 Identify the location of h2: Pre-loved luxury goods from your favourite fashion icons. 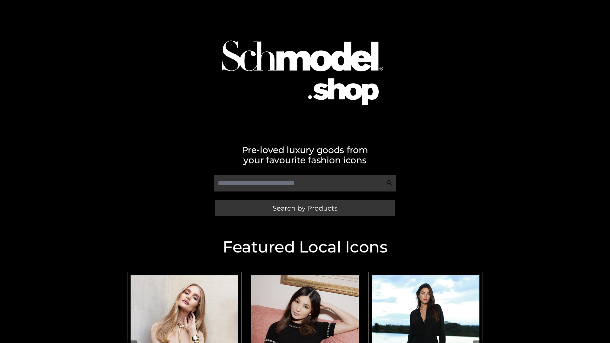
(305, 155).